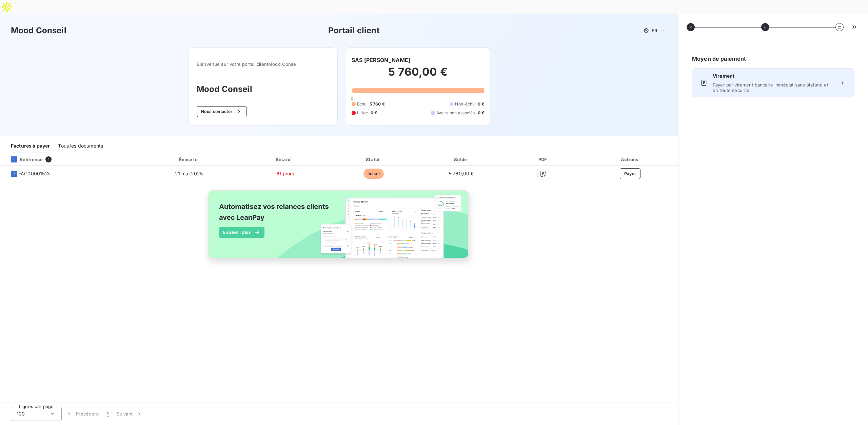  Describe the element at coordinates (352, 98) in the screenshot. I see `span: 0` at that location.